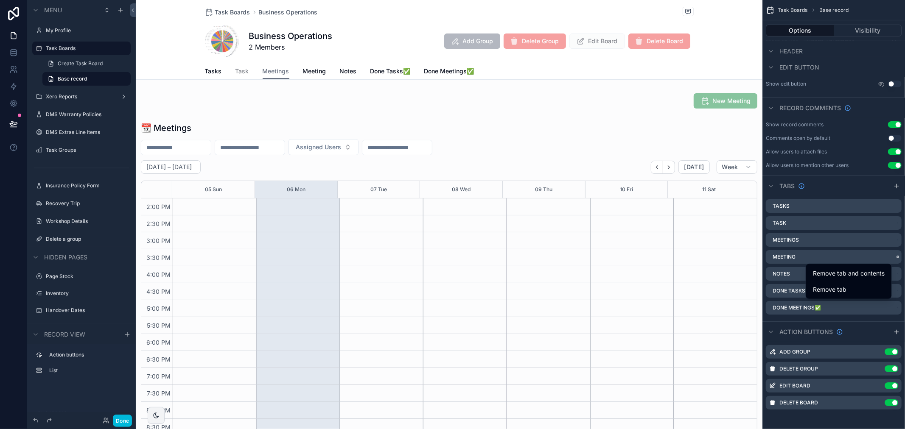  I want to click on a: Task Boards, so click(227, 12).